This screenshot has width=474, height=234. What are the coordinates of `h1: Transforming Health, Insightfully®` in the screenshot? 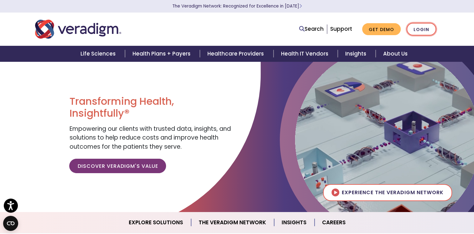 It's located at (151, 107).